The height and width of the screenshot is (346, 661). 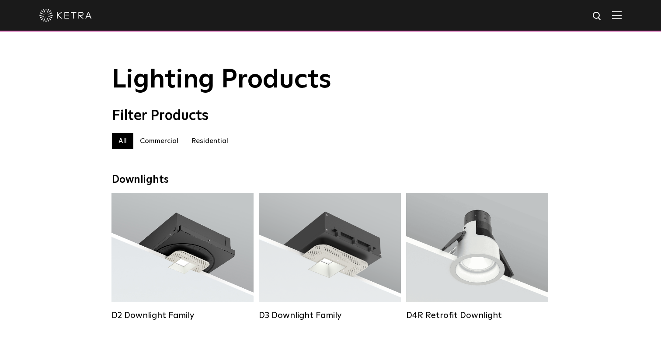 I want to click on div: D4R Retrofit Downlight, so click(x=477, y=315).